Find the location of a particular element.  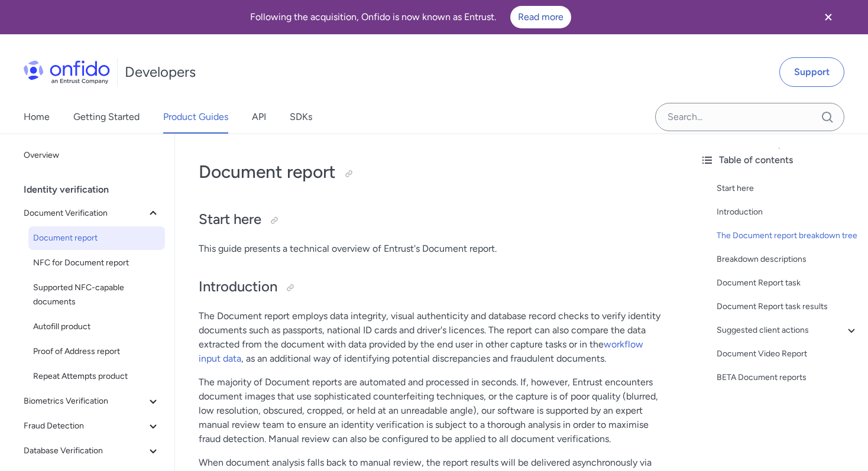

svg: Close banner is located at coordinates (828, 17).